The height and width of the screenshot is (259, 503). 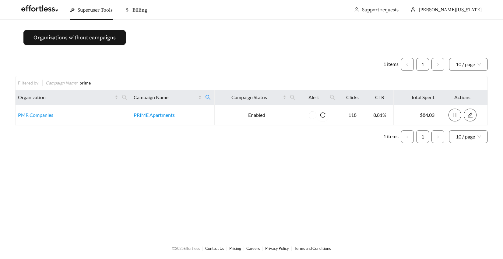 What do you see at coordinates (95, 10) in the screenshot?
I see `span: Superuser Tools` at bounding box center [95, 10].